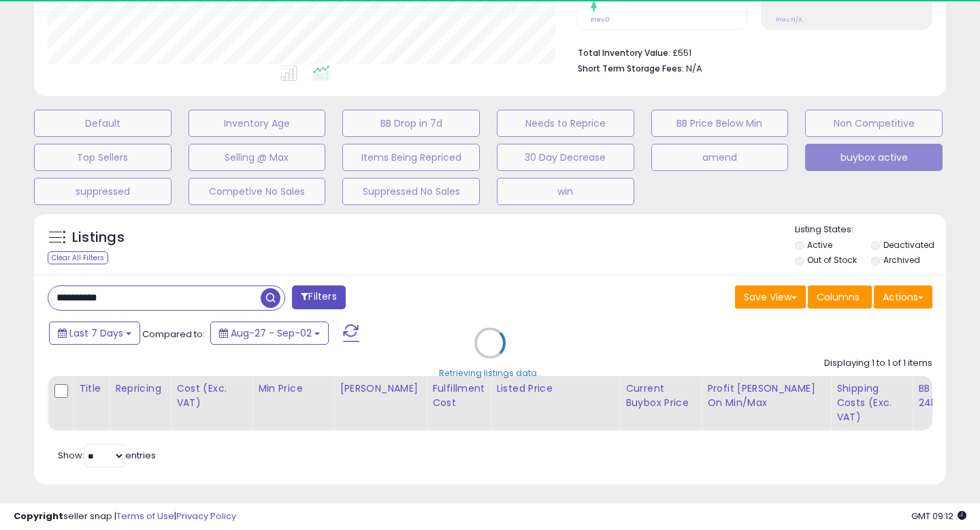 This screenshot has width=980, height=530. I want to click on div: seller snap | |, so click(125, 516).